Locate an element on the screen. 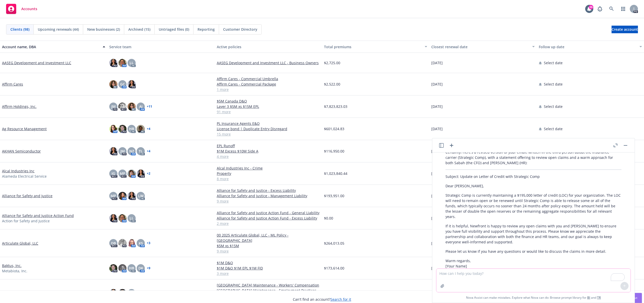 The image size is (644, 303). a: Search for it is located at coordinates (341, 299).